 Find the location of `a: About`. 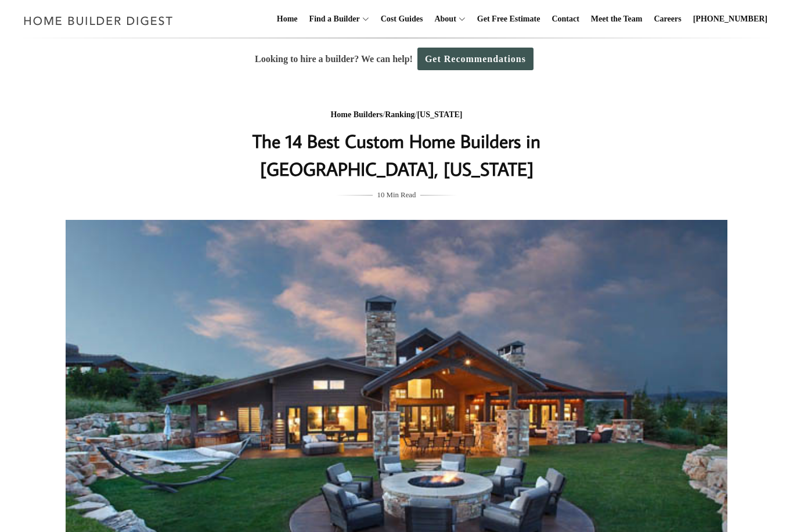

a: About is located at coordinates (442, 19).